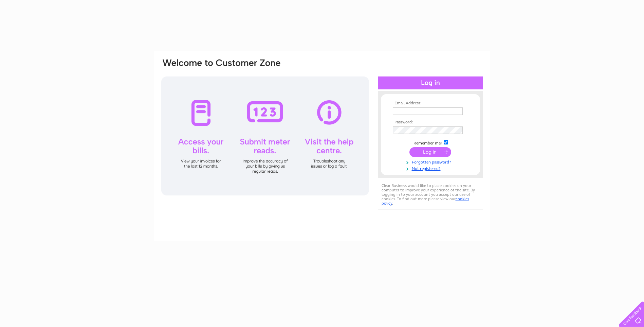 This screenshot has height=327, width=644. What do you see at coordinates (431, 142) in the screenshot?
I see `td: Remember me?` at bounding box center [431, 142].